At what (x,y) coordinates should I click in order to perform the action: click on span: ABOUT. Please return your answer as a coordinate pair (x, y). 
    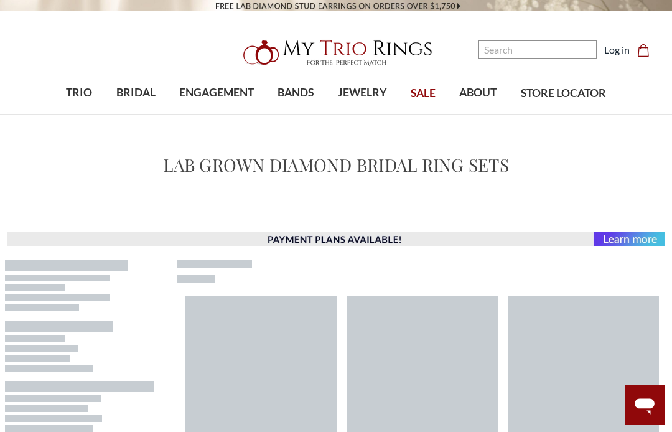
    Looking at the image, I should click on (478, 93).